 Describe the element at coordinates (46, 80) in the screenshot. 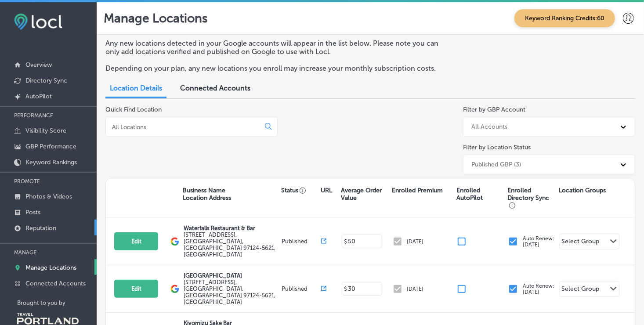

I see `p: Directory Sync` at that location.